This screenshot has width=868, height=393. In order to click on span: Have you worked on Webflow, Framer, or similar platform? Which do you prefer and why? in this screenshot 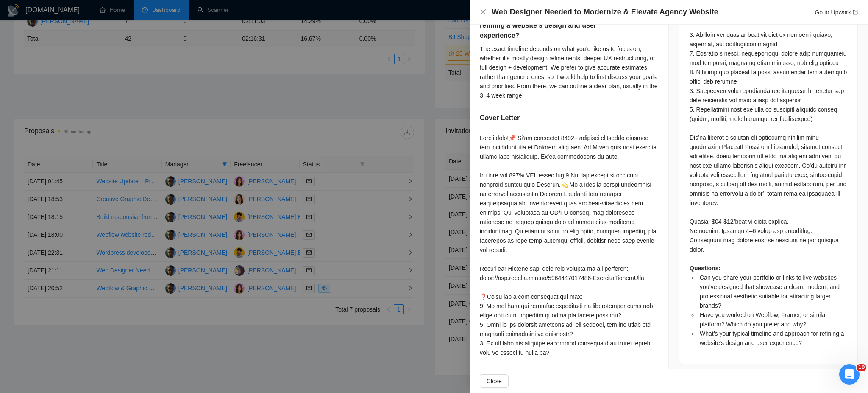, I will do `click(764, 319)`.